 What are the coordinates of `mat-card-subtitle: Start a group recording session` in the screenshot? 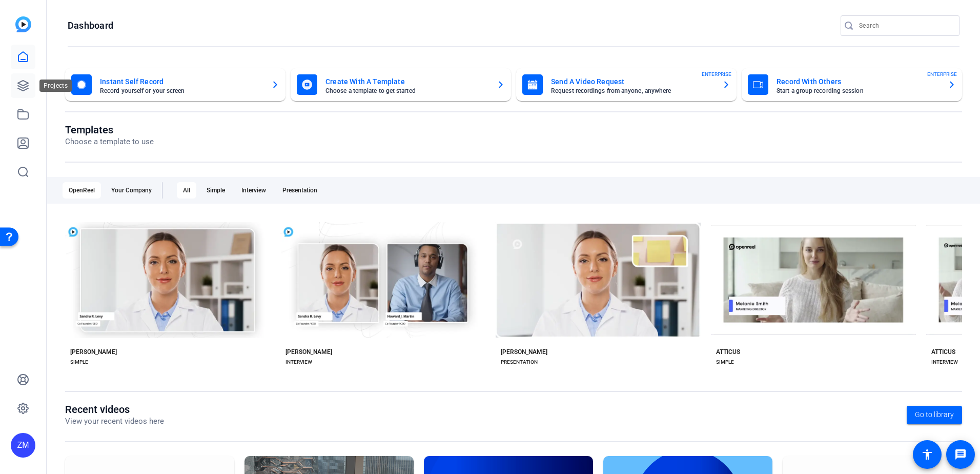 It's located at (858, 91).